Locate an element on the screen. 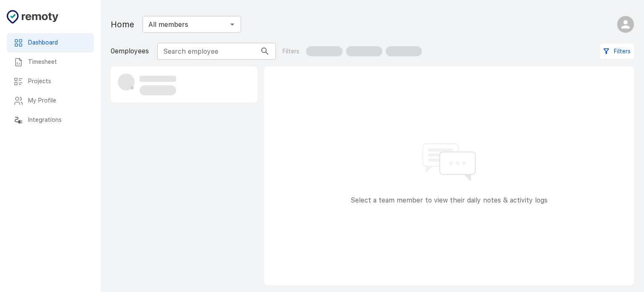 This screenshot has height=292, width=644. p: Filters is located at coordinates (291, 51).